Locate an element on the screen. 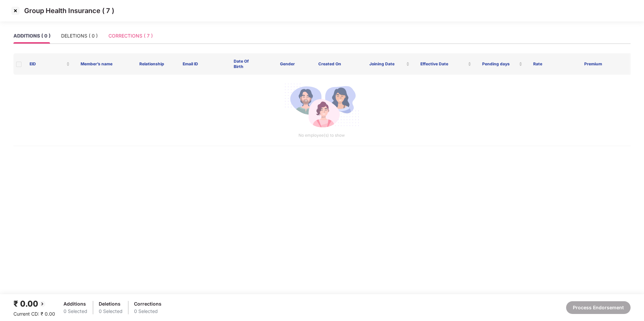  div: DELETIONS ( 0 ) is located at coordinates (80, 36).